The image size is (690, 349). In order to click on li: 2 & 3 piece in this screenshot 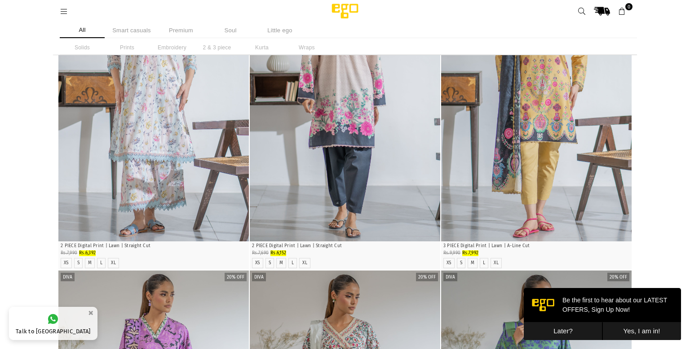, I will do `click(217, 48)`.